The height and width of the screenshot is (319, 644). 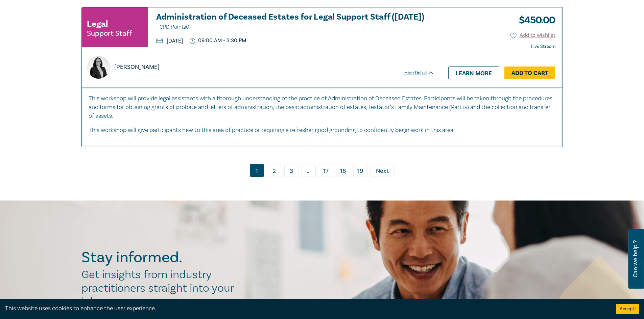 What do you see at coordinates (326, 170) in the screenshot?
I see `a: 17` at bounding box center [326, 170].